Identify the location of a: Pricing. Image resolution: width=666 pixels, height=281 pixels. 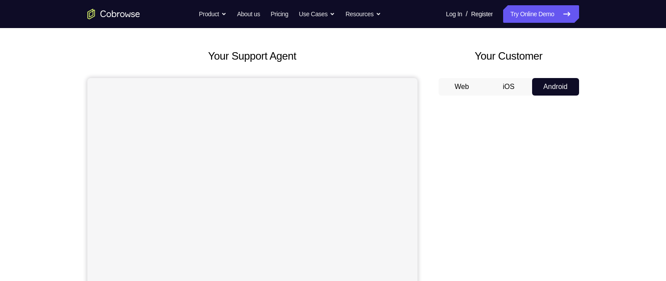
(279, 14).